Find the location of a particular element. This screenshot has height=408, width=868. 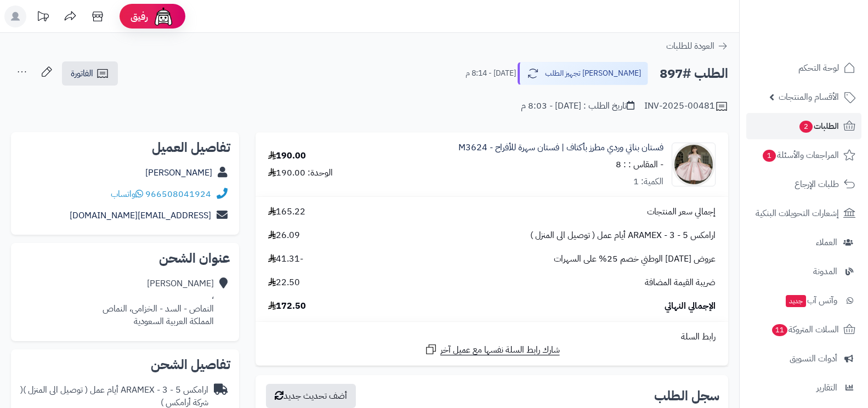

span: الأقسام والمنتجات is located at coordinates (809, 97).